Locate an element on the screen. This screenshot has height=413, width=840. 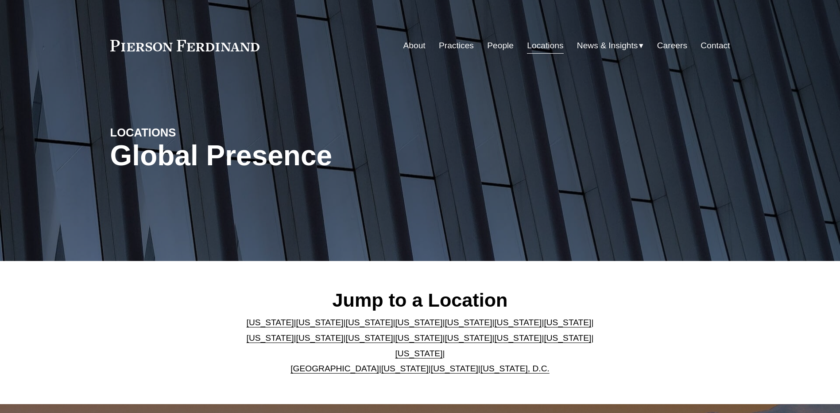
h2: Jump to a Location is located at coordinates (420, 300).